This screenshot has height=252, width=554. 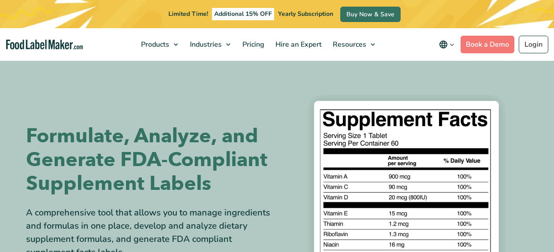 I want to click on h1: Formulate, Analyze, and Generate FDA-Compliant Supplement Labels, so click(x=148, y=160).